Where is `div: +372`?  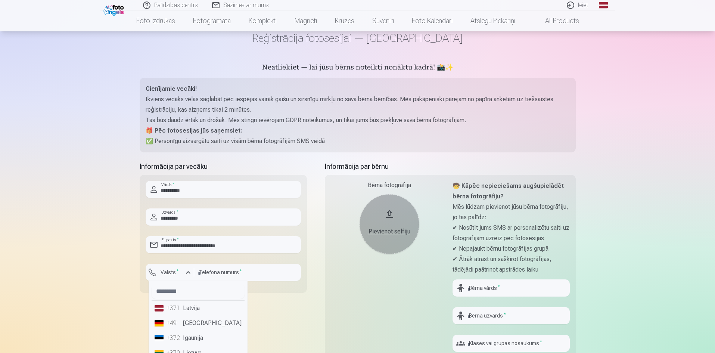 div: +372 is located at coordinates (174, 338).